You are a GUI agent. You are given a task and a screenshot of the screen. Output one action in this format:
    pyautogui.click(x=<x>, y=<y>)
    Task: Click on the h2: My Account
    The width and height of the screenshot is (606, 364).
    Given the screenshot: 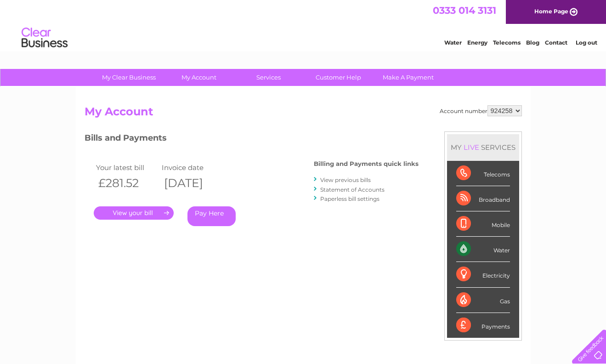 What is the action you would take?
    pyautogui.click(x=303, y=114)
    